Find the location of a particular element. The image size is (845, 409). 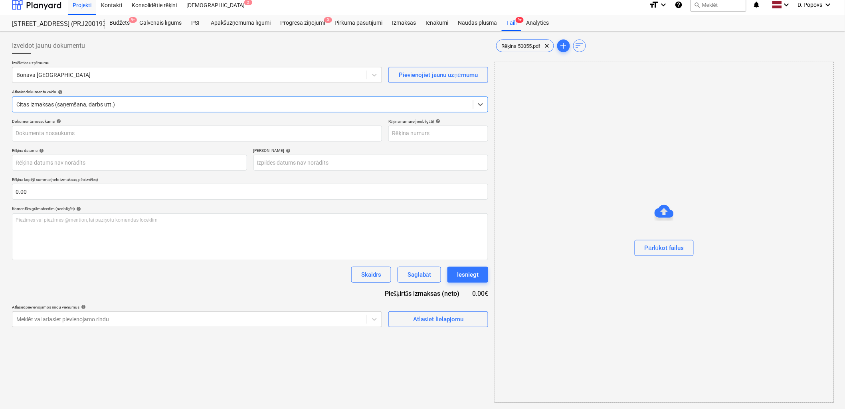

button: Pievienojiet jaunu uzņēmumu is located at coordinates (438, 75).